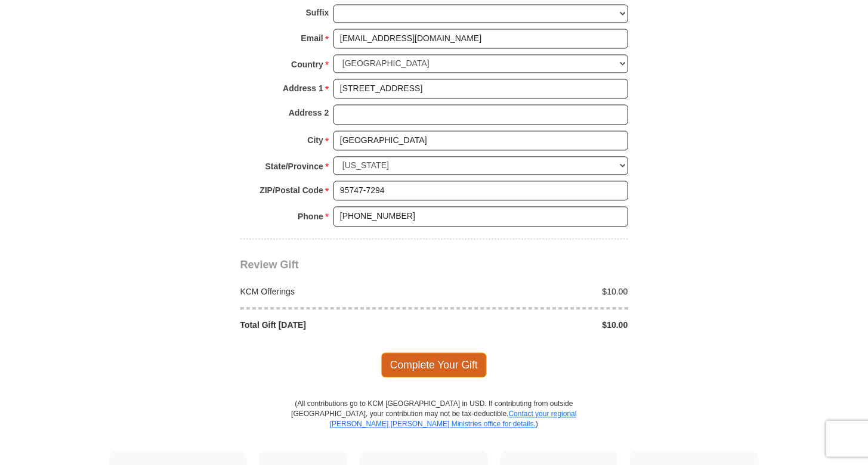 Image resolution: width=868 pixels, height=465 pixels. What do you see at coordinates (310, 216) in the screenshot?
I see `strong: Phone` at bounding box center [310, 216].